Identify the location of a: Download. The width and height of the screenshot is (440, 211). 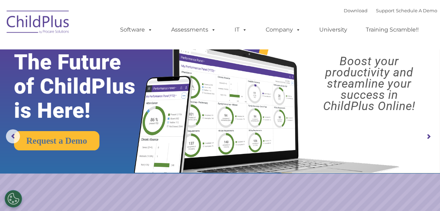
(355, 10).